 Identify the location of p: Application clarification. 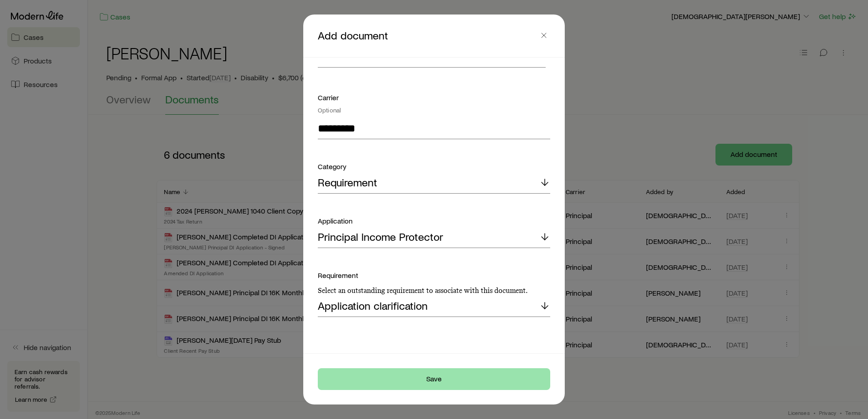
(372, 305).